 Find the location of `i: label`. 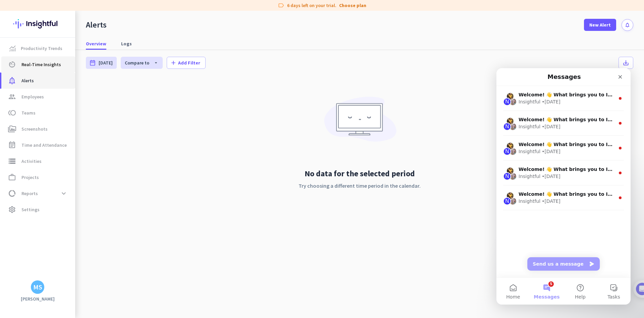

i: label is located at coordinates (281, 5).